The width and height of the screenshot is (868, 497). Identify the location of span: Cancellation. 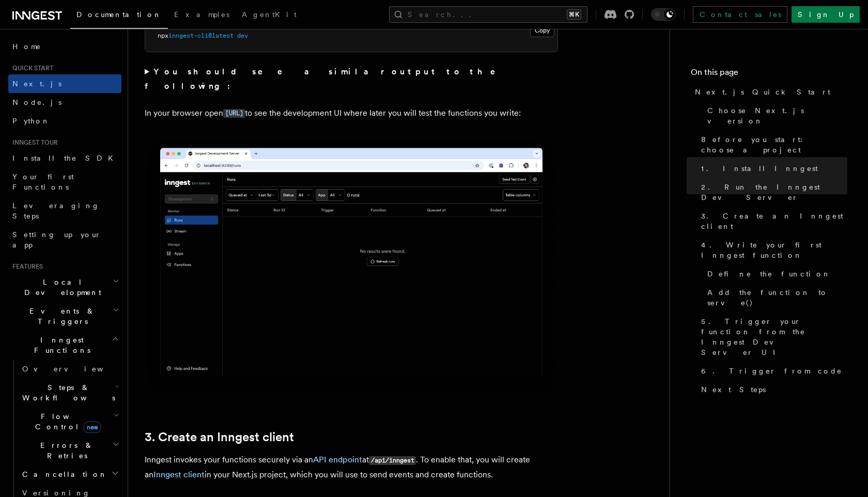
(62, 474).